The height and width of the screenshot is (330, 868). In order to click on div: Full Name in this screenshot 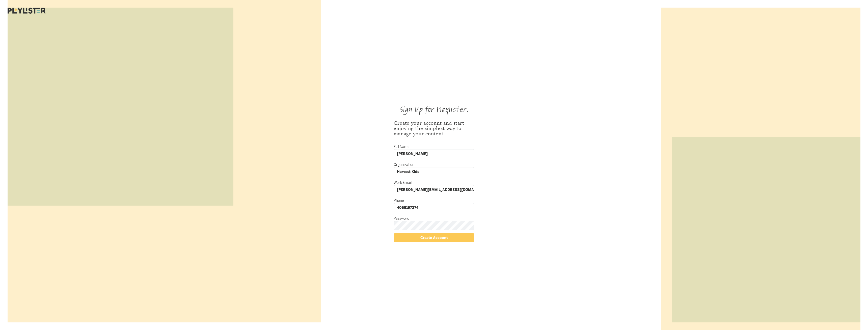, I will do `click(434, 147)`.